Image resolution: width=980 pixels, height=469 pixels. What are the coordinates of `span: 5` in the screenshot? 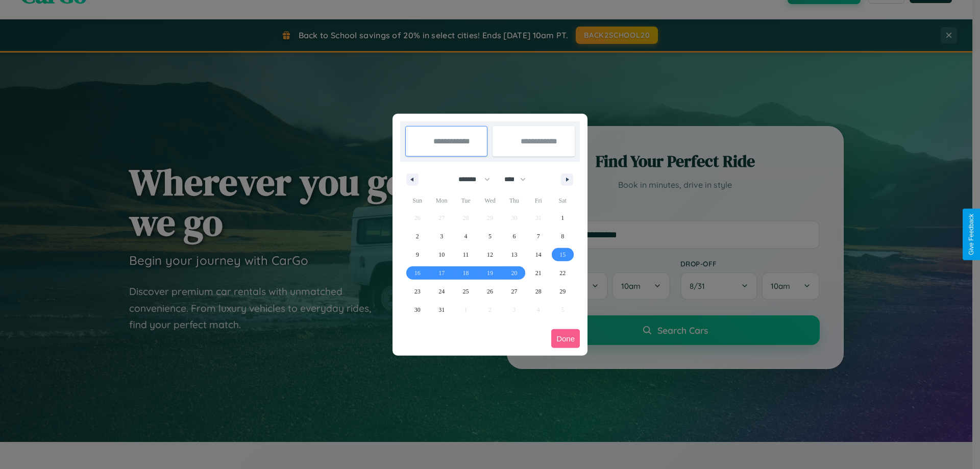 It's located at (490, 236).